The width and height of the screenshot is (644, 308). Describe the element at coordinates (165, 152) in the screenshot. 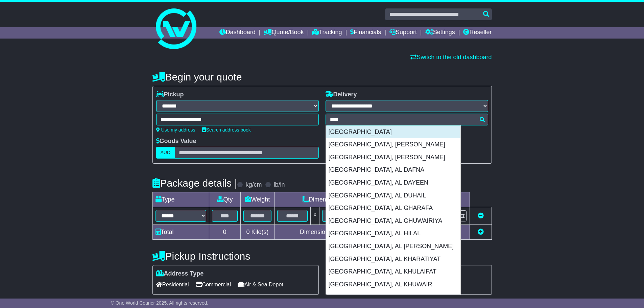

I see `label: AUD` at that location.